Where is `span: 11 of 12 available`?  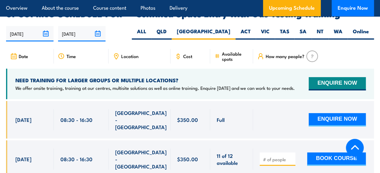 span: 11 of 12 available is located at coordinates (232, 159).